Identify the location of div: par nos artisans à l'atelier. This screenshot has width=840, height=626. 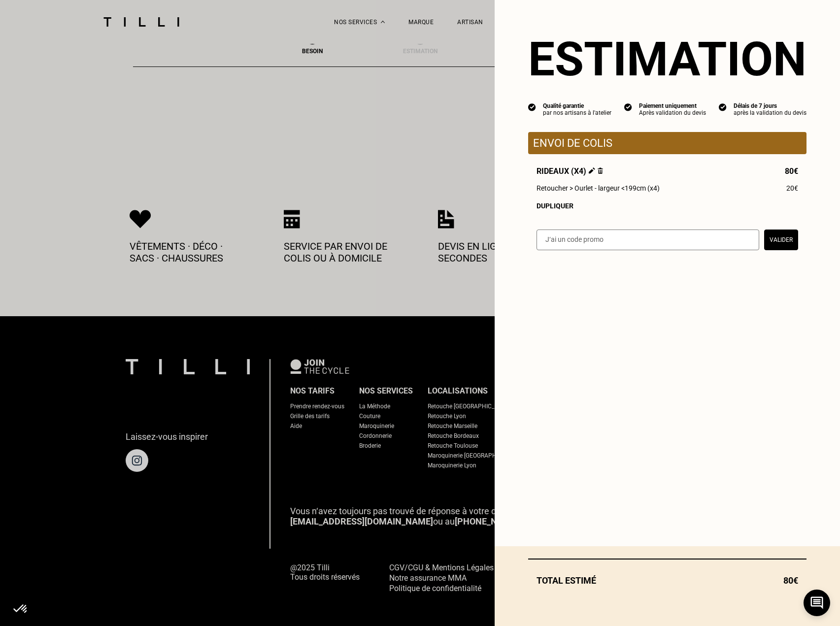
(577, 113).